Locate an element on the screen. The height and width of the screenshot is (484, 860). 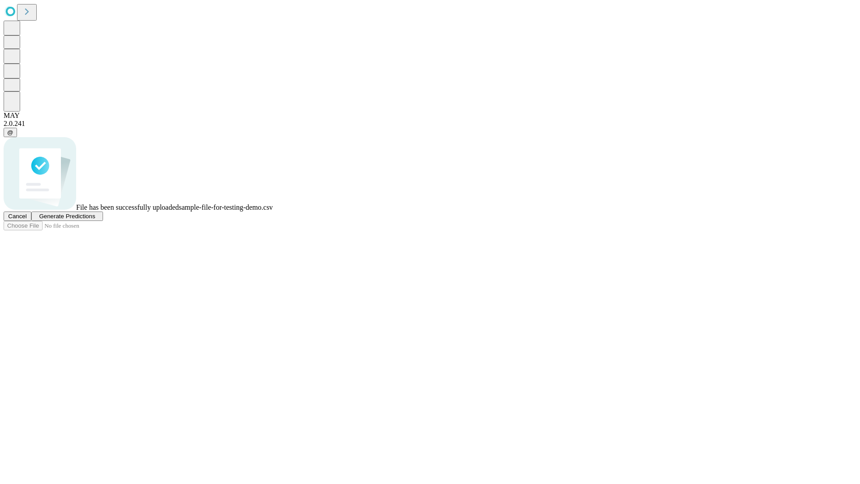
button: Cancel is located at coordinates (17, 216).